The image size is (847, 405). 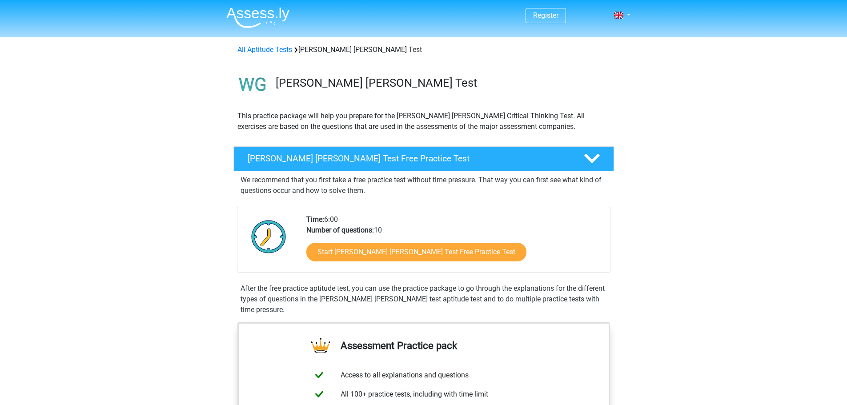 I want to click on img: Assessly, so click(x=258, y=17).